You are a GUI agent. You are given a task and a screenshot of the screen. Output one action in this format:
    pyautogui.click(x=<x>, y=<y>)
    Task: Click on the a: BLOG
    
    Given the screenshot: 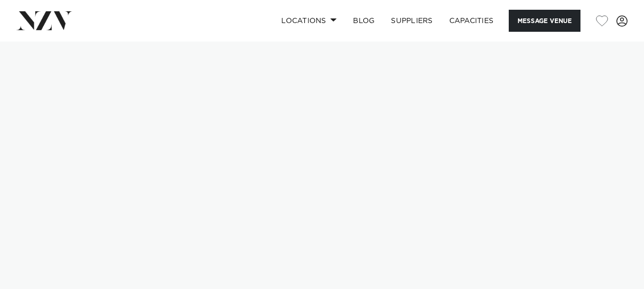 What is the action you would take?
    pyautogui.click(x=363, y=20)
    